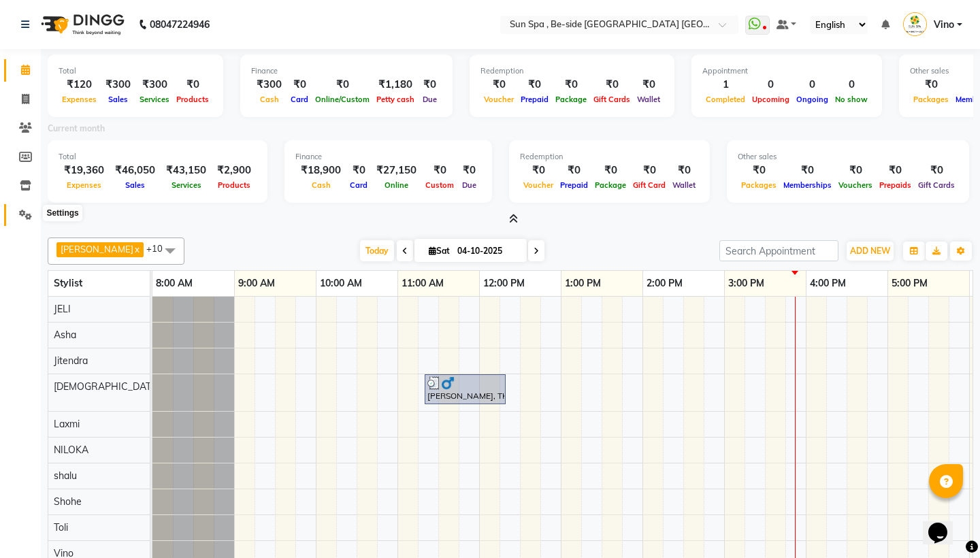 The width and height of the screenshot is (980, 558). Describe the element at coordinates (487, 251) in the screenshot. I see `input: 2025-10-04` at that location.